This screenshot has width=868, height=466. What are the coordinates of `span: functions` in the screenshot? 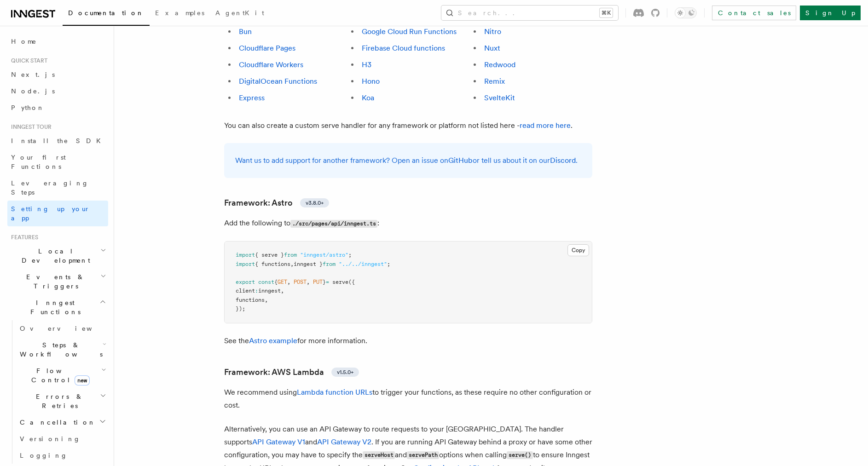 It's located at (250, 300).